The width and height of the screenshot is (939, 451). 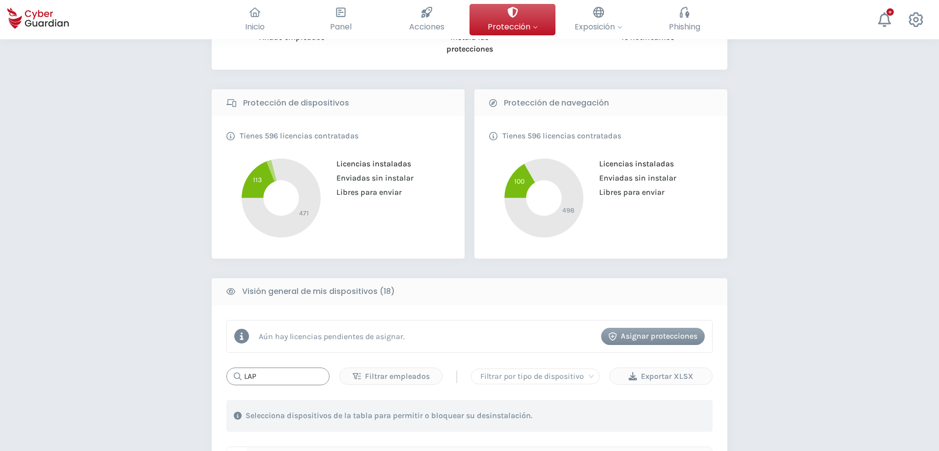 What do you see at coordinates (318, 292) in the screenshot?
I see `b: Visión general de mis dispositivos (18)` at bounding box center [318, 292].